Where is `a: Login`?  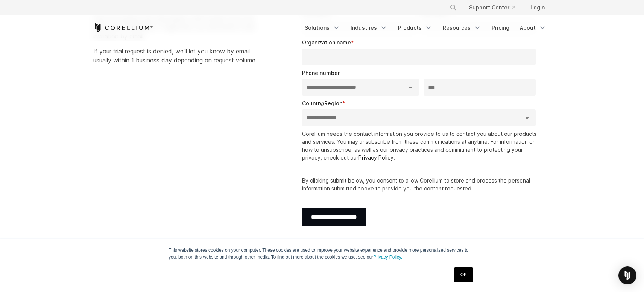 a: Login is located at coordinates (537, 7).